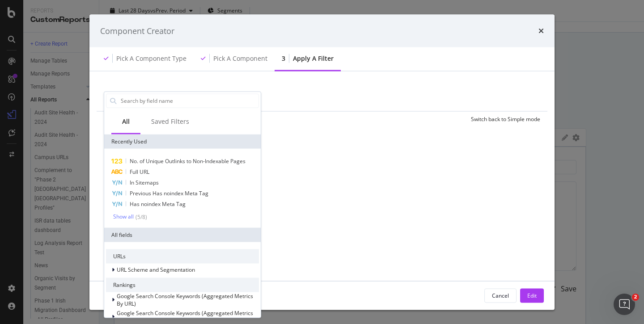 Image resolution: width=644 pixels, height=324 pixels. I want to click on div: 3, so click(283, 59).